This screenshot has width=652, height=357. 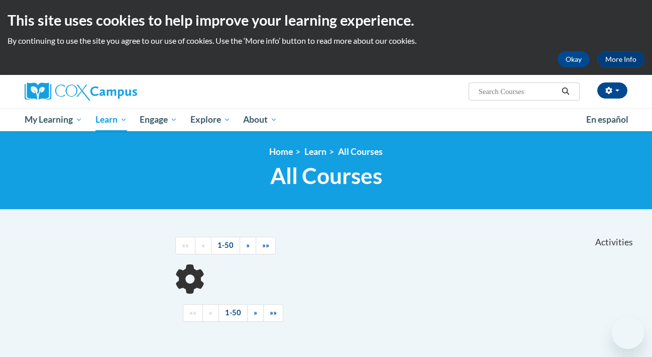 I want to click on a: Engage, so click(x=158, y=120).